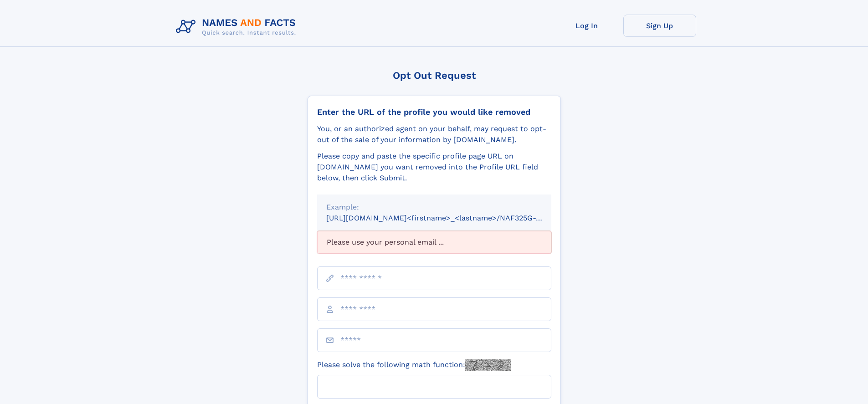 Image resolution: width=868 pixels, height=404 pixels. Describe the element at coordinates (587, 26) in the screenshot. I see `a: Log In` at that location.